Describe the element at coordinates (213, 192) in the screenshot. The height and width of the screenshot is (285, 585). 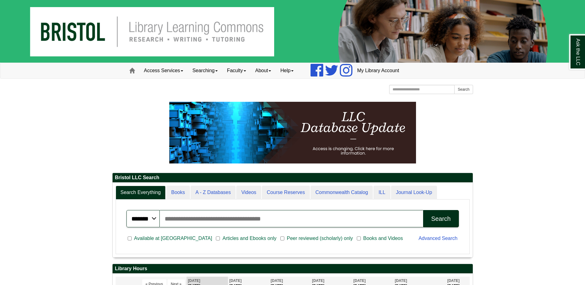
I see `a: A - Z Databases` at that location.